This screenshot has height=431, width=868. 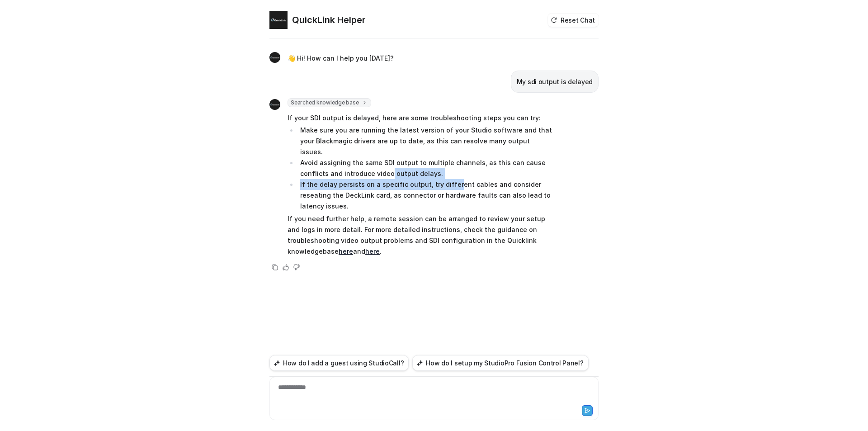 What do you see at coordinates (555, 82) in the screenshot?
I see `p: My sdi output is delayed` at bounding box center [555, 82].